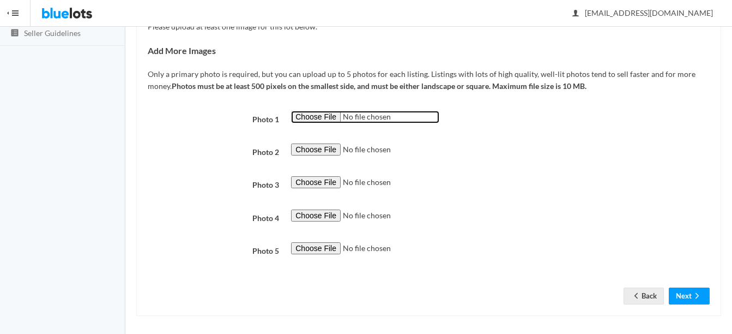  I want to click on button: Nextarrow forward, so click(689, 295).